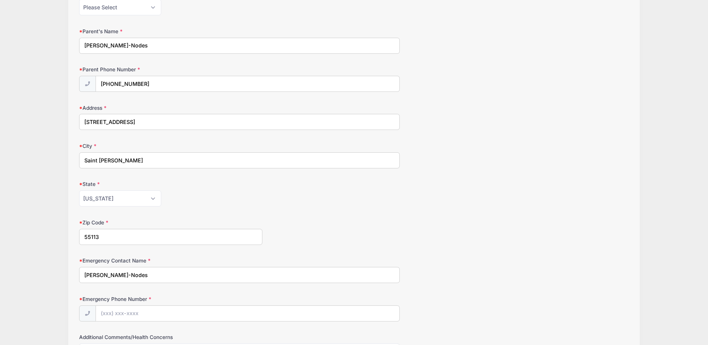  I want to click on label: Address, so click(170, 108).